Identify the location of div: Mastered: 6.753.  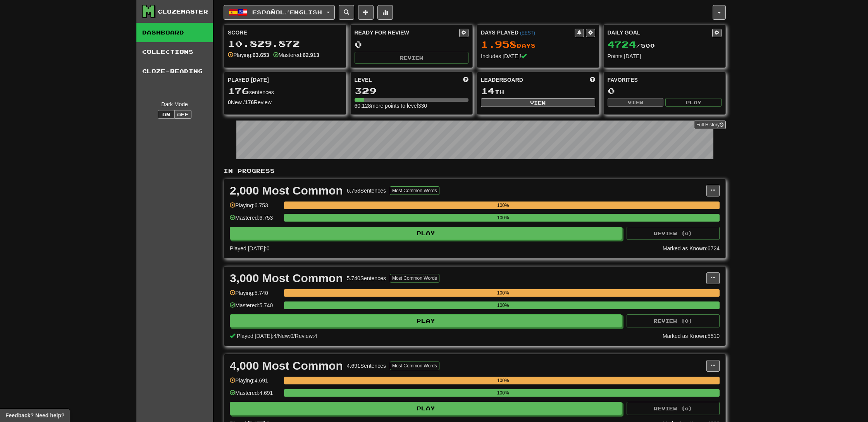
(255, 220).